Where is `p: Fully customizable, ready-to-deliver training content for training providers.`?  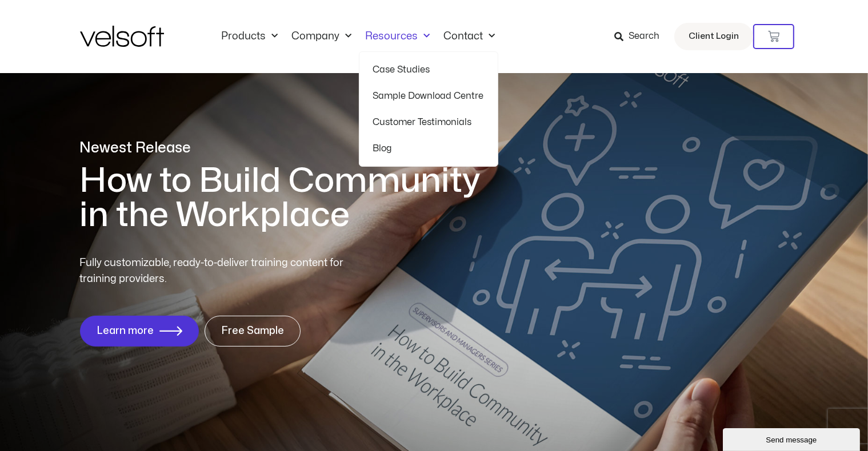
p: Fully customizable, ready-to-deliver training content for training providers. is located at coordinates (223, 271).